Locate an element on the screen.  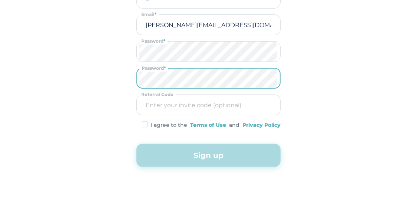
img: Rectangle%20451.svg is located at coordinates (145, 124).